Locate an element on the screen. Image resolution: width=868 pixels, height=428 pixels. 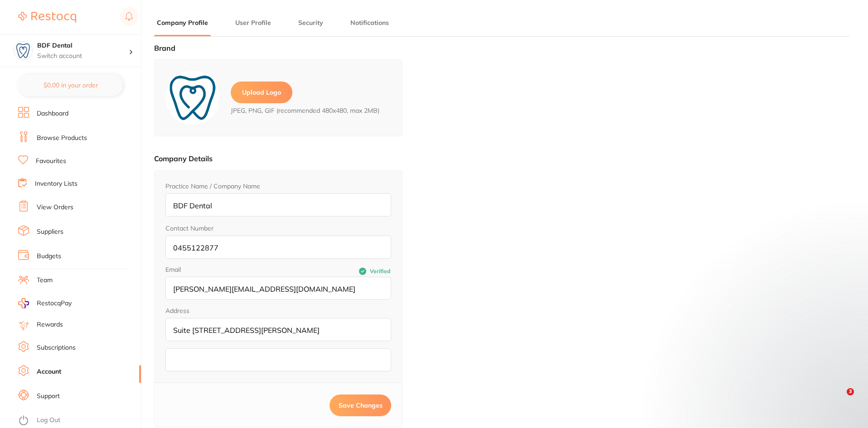
a: View Orders is located at coordinates (55, 208).